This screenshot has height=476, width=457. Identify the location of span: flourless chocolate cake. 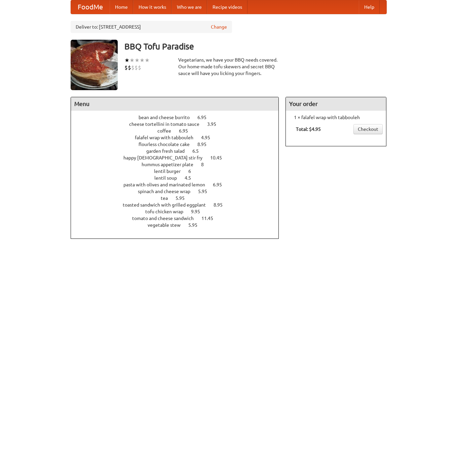
(167, 144).